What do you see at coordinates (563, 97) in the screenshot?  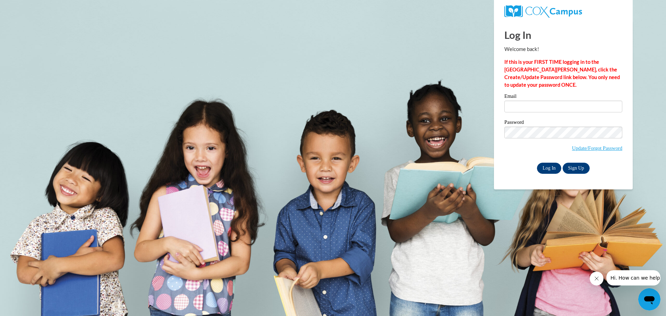 I see `label: Email` at bounding box center [563, 97].